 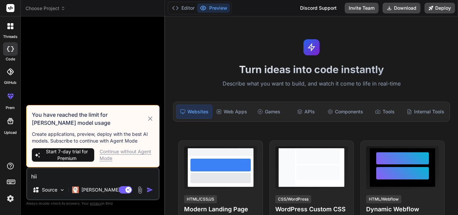 What do you see at coordinates (318, 8) in the screenshot?
I see `div: Discord Support` at bounding box center [318, 8].